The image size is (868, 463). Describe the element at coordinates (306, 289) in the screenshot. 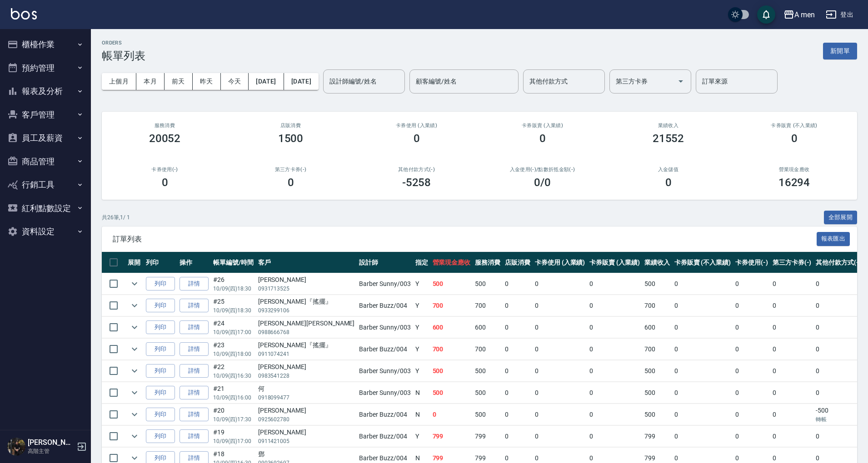

I see `p: 0931713525` at that location.